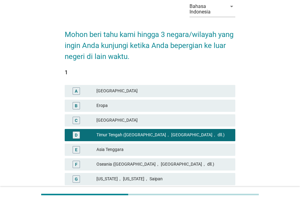 Image resolution: width=300 pixels, height=202 pixels. What do you see at coordinates (76, 179) in the screenshot?
I see `div: G` at bounding box center [76, 179].